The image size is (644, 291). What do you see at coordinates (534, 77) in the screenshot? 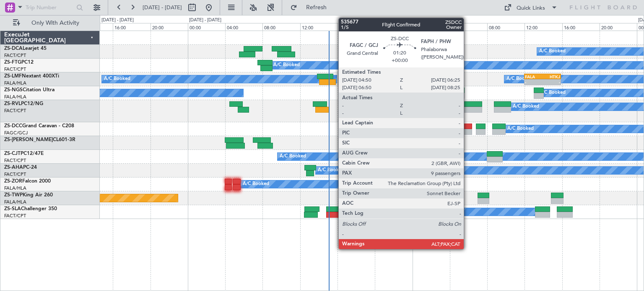
I see `div: FALA` at bounding box center [534, 77].